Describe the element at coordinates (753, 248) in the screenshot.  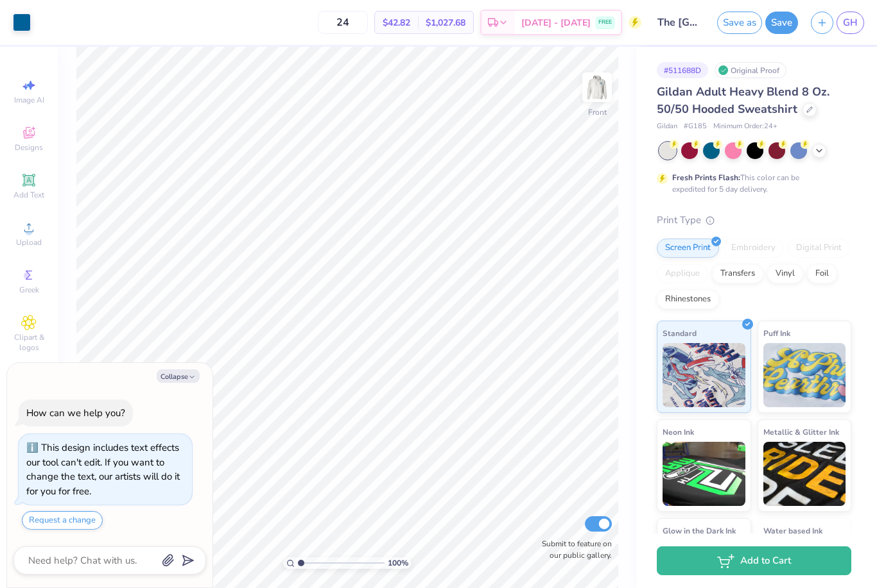
I see `div: Embroidery` at that location.